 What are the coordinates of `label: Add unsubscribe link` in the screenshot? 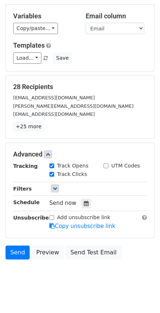 It's located at (84, 217).